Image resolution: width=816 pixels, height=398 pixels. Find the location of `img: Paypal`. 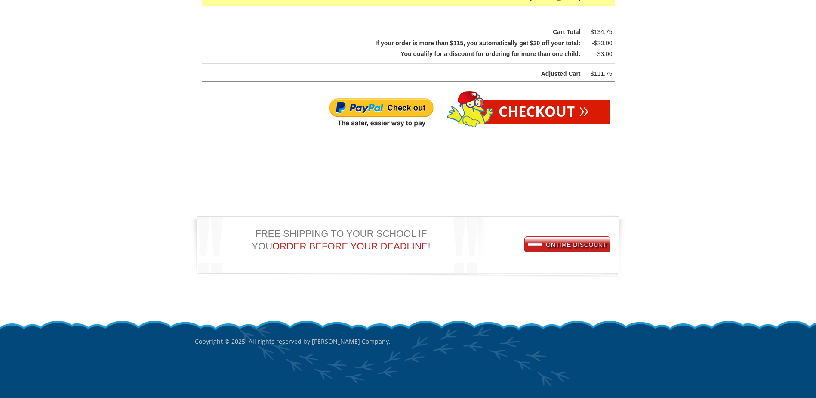

img: Paypal is located at coordinates (381, 113).